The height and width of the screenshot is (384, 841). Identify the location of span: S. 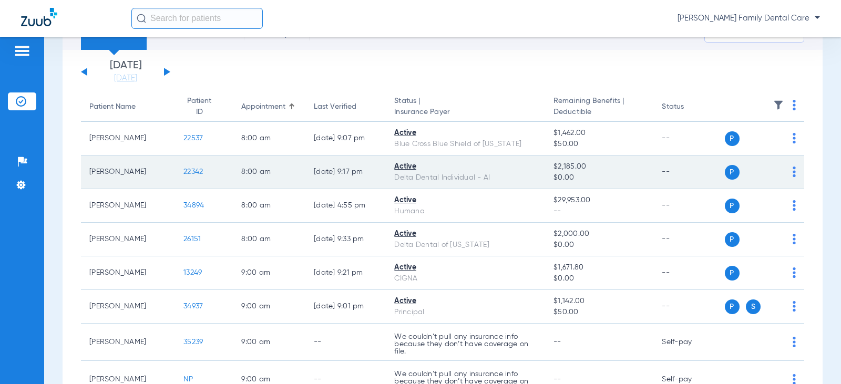
(753, 307).